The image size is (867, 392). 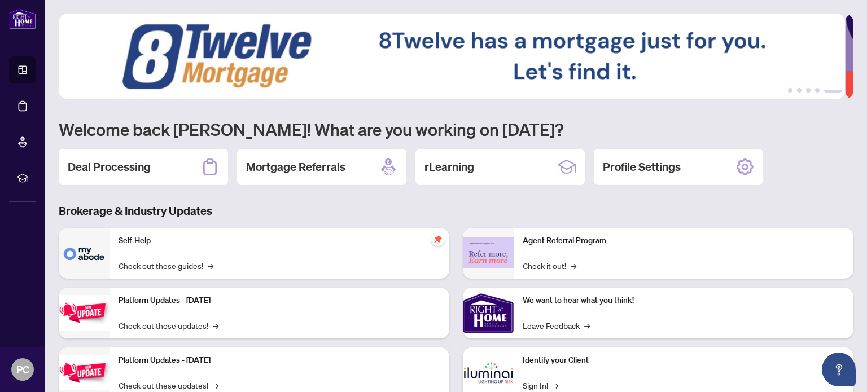 I want to click on p: Agent Referral Program, so click(x=683, y=241).